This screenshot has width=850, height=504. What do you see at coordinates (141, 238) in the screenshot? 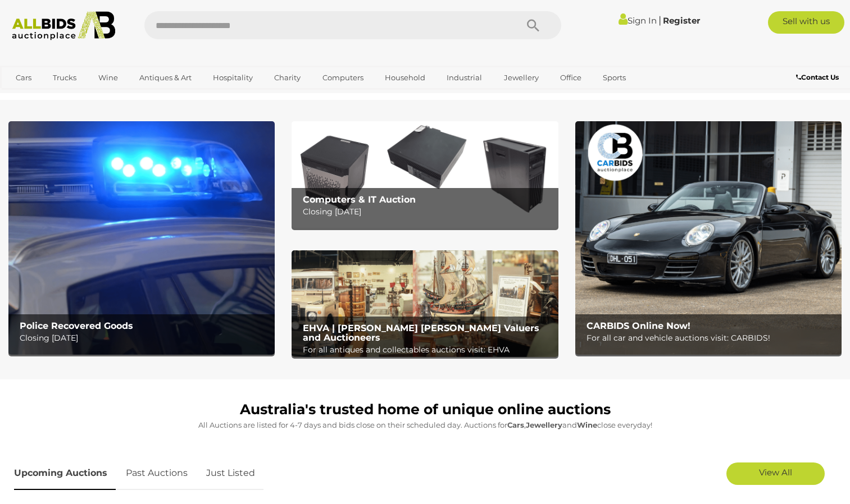
I see `img: Police Recovered Goods` at bounding box center [141, 238].